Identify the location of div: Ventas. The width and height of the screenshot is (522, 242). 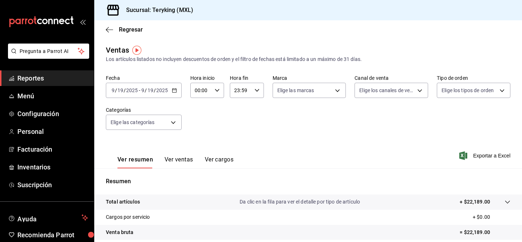
(118, 50).